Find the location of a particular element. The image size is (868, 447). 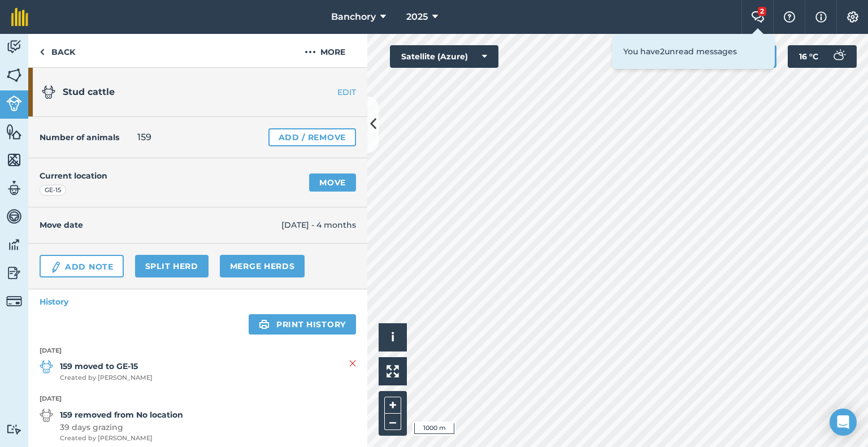

button: 16 °C is located at coordinates (822, 57).